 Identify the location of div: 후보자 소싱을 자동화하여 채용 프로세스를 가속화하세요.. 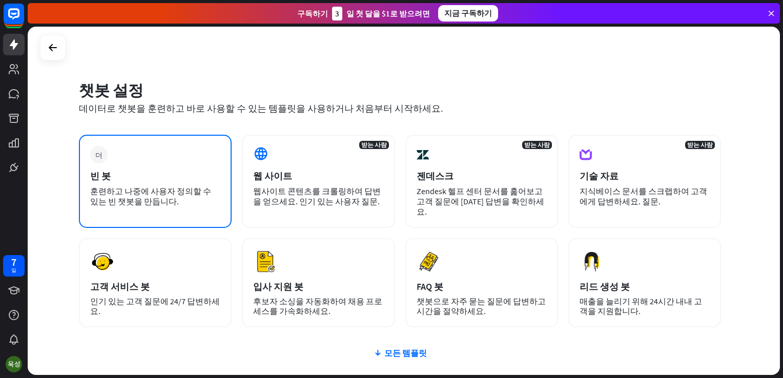
(318, 306).